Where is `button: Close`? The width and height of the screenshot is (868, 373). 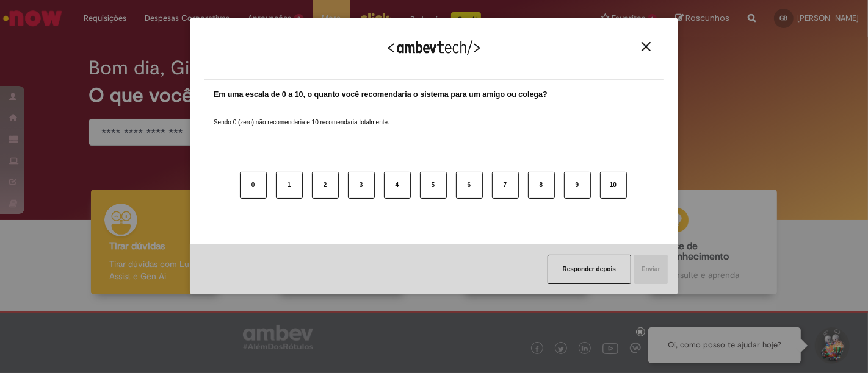 button: Close is located at coordinates (645, 47).